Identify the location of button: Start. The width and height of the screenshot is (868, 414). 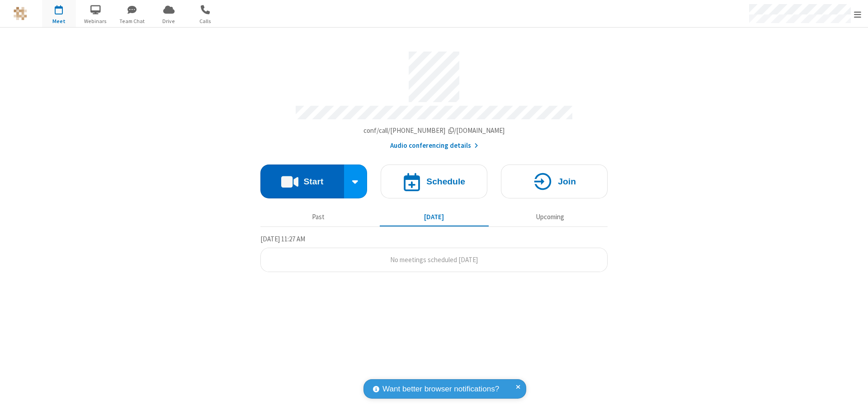
(302, 181).